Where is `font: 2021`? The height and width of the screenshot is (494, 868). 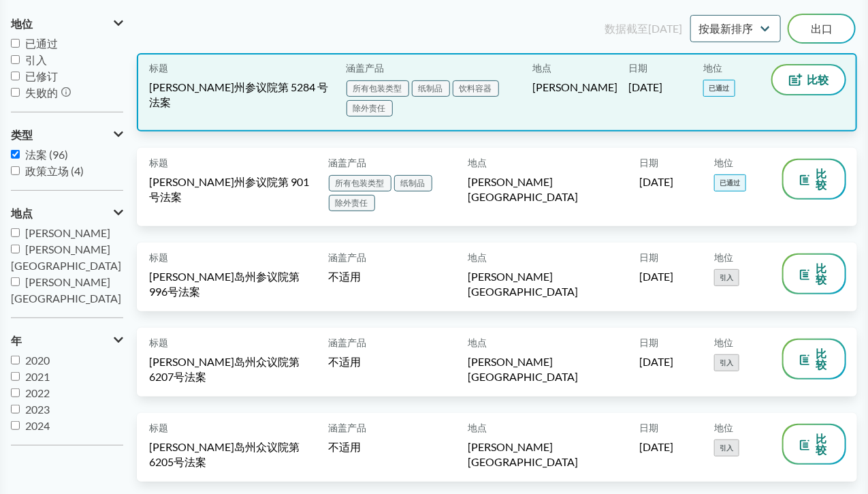 font: 2021 is located at coordinates (37, 376).